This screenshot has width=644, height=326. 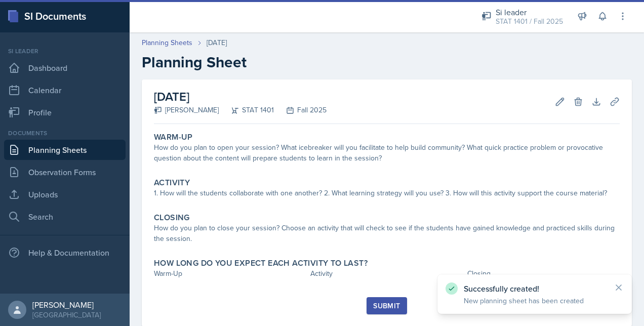 I want to click on div: 1. How will the students collaborate with one another? 2. What learning strategy will you use? 3...., so click(x=386, y=193).